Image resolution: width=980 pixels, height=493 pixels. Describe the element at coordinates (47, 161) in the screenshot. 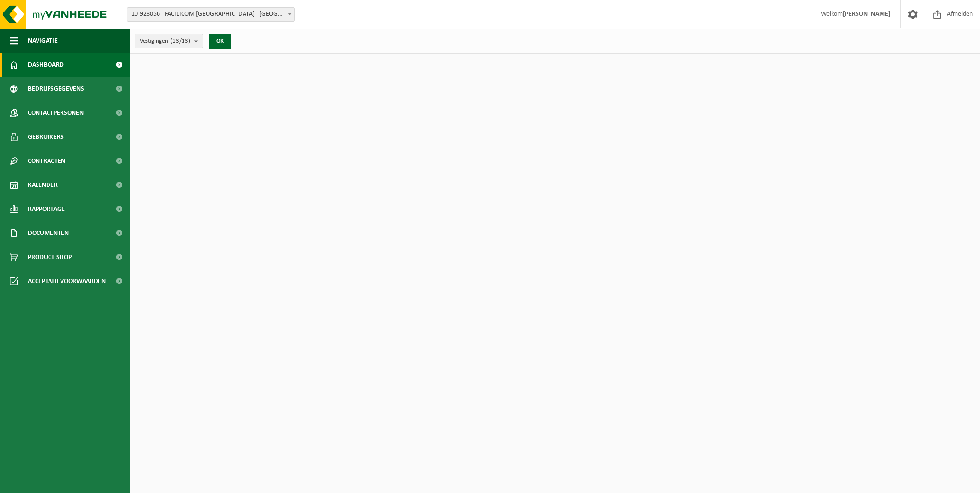

I see `span: Contracten` at that location.